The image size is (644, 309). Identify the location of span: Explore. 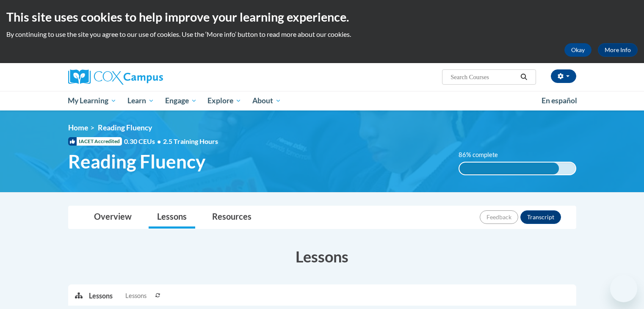
(225, 101).